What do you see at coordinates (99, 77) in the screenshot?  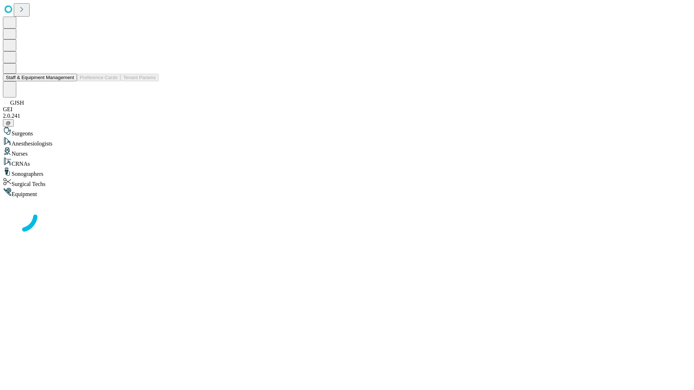 I see `button: Preference Cards` at bounding box center [99, 77].